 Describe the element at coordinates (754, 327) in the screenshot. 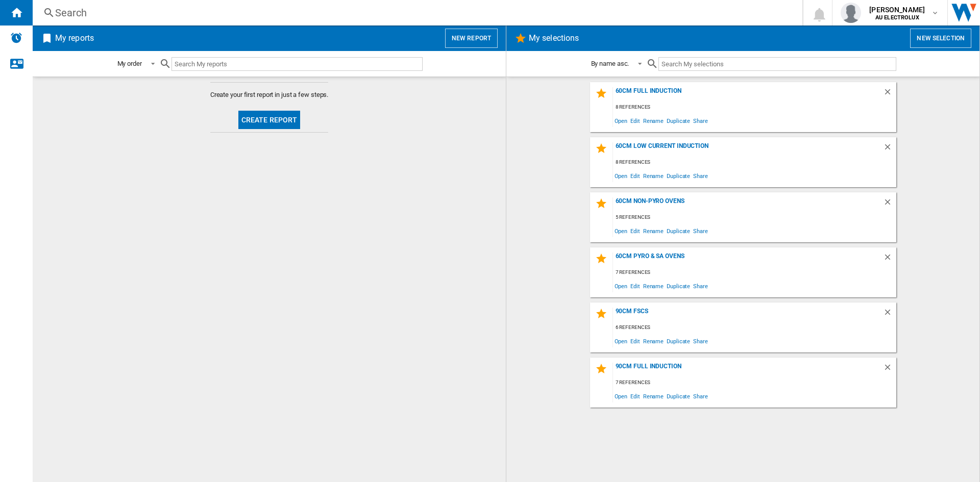

I see `div: 6 references` at that location.